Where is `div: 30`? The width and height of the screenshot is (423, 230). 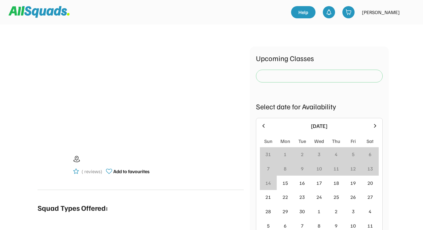
div: 30 is located at coordinates (302, 211).